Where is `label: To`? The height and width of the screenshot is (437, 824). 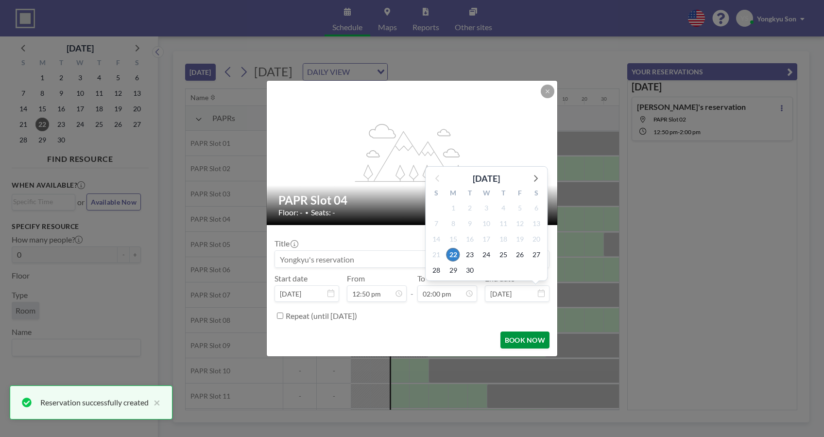
label: To is located at coordinates (421, 278).